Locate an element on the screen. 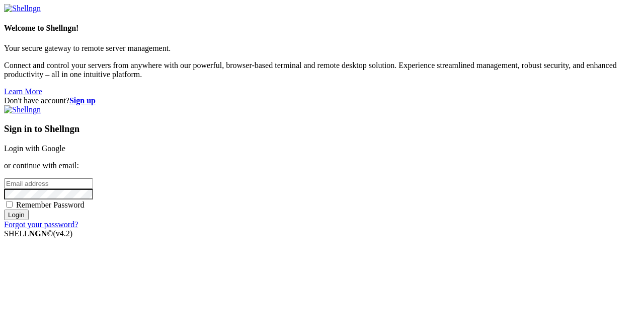 Image resolution: width=644 pixels, height=335 pixels. div: Don't have account? is located at coordinates (322, 101).